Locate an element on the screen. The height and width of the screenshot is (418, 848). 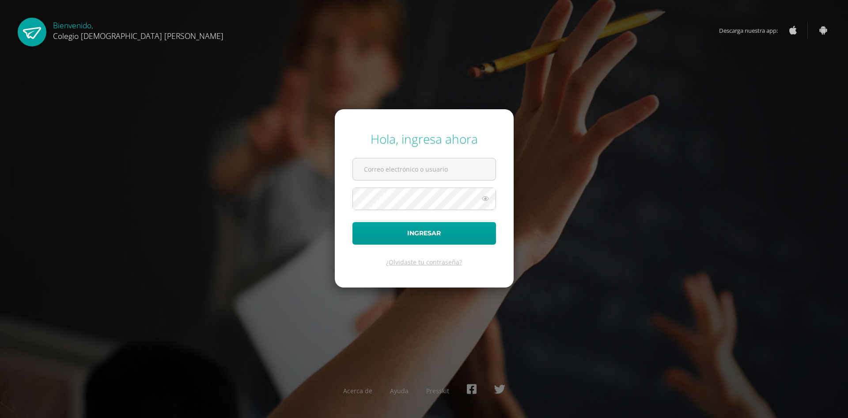
a: ¿Olvidaste tu contraseña? is located at coordinates (424, 262).